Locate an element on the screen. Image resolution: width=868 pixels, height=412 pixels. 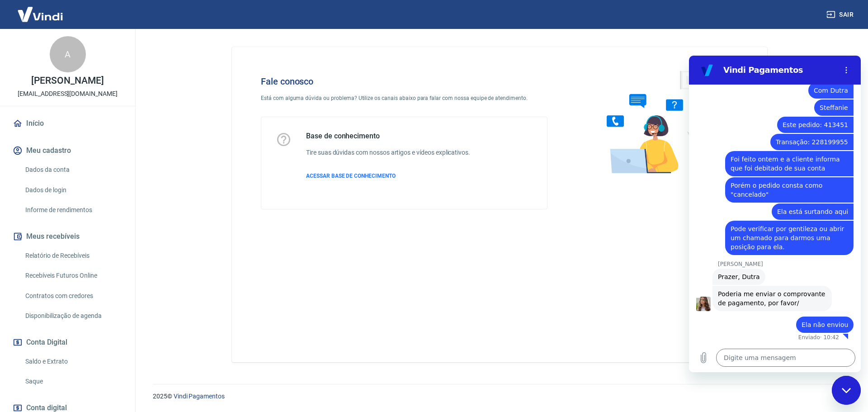
a: Vindi Pagamentos is located at coordinates (199, 396).